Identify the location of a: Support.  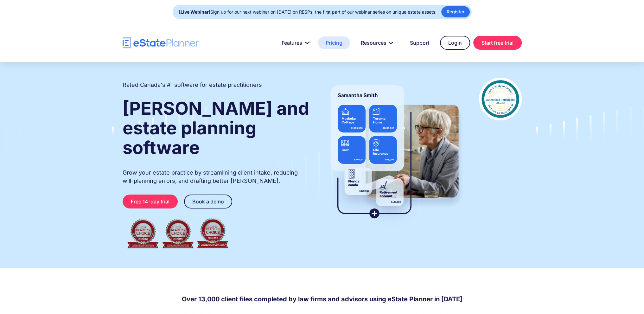
(420, 43).